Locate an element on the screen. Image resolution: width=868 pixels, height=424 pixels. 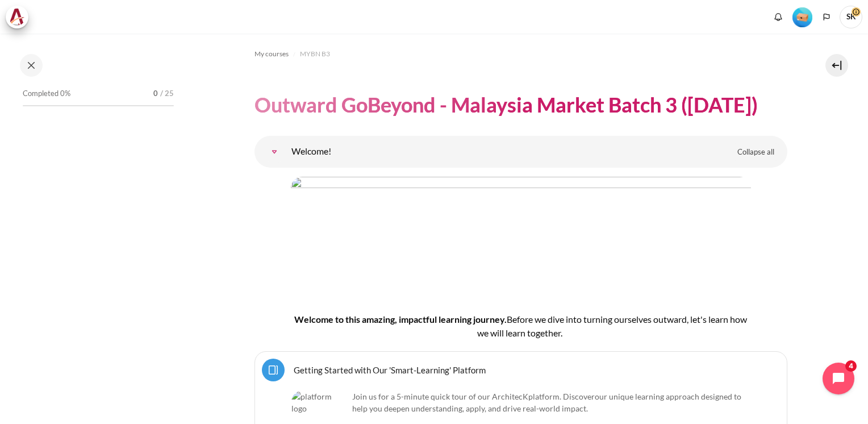
div: Show notification window with no new notifications is located at coordinates (778, 17).